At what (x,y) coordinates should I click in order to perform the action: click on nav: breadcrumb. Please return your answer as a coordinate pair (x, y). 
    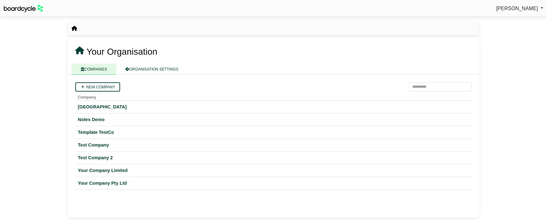
    Looking at the image, I should click on (74, 29).